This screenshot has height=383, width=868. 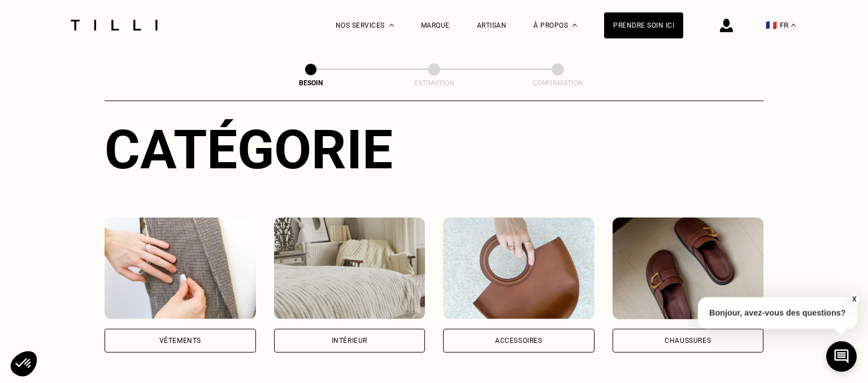 What do you see at coordinates (575, 25) in the screenshot?
I see `img: Menu déroulant à propos` at bounding box center [575, 25].